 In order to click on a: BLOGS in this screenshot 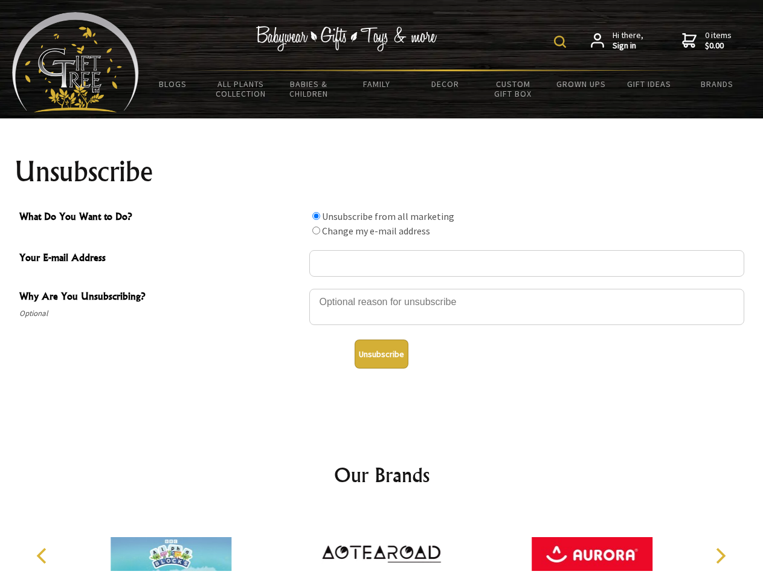, I will do `click(173, 84)`.